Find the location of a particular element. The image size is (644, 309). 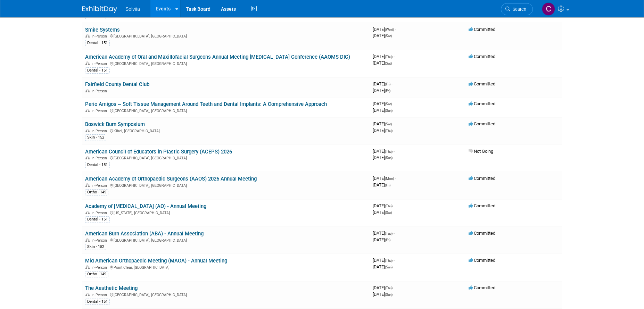

a: Smile Systems is located at coordinates (102, 29).